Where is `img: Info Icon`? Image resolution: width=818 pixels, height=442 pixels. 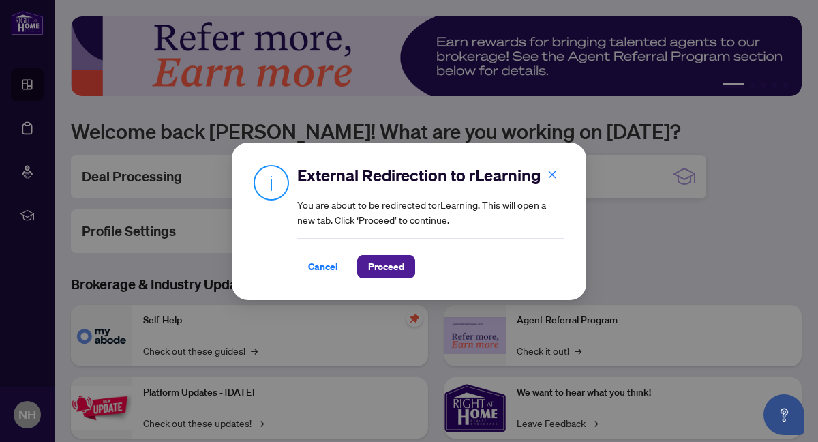 img: Info Icon is located at coordinates (271, 182).